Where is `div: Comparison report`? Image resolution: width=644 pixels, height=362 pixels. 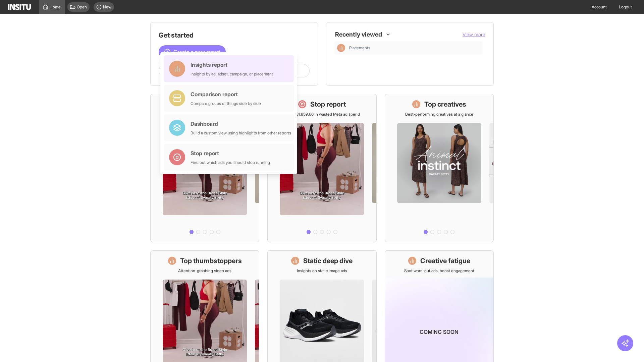 div: Comparison report is located at coordinates (226, 94).